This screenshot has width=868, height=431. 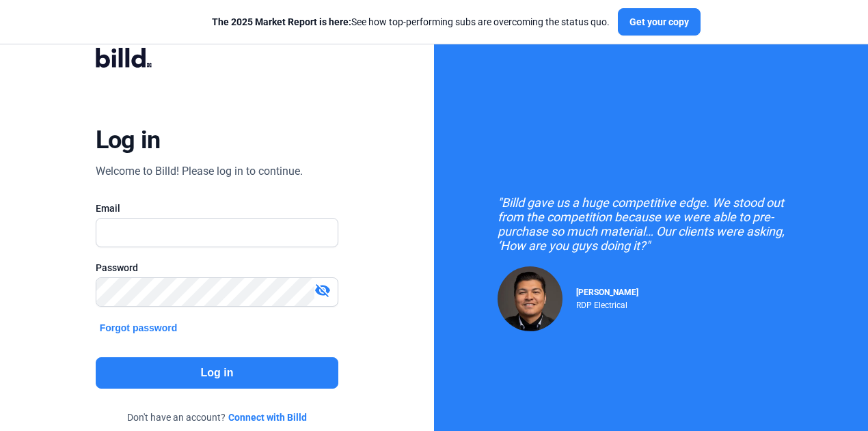 I want to click on div: Log in, so click(x=128, y=140).